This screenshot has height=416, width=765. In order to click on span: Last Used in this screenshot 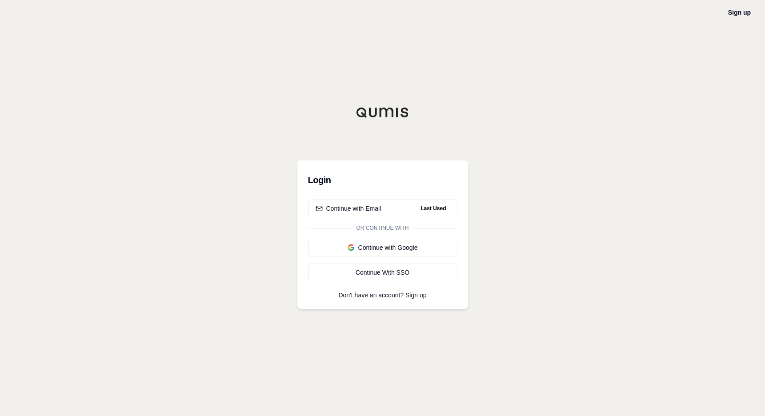, I will do `click(433, 208)`.